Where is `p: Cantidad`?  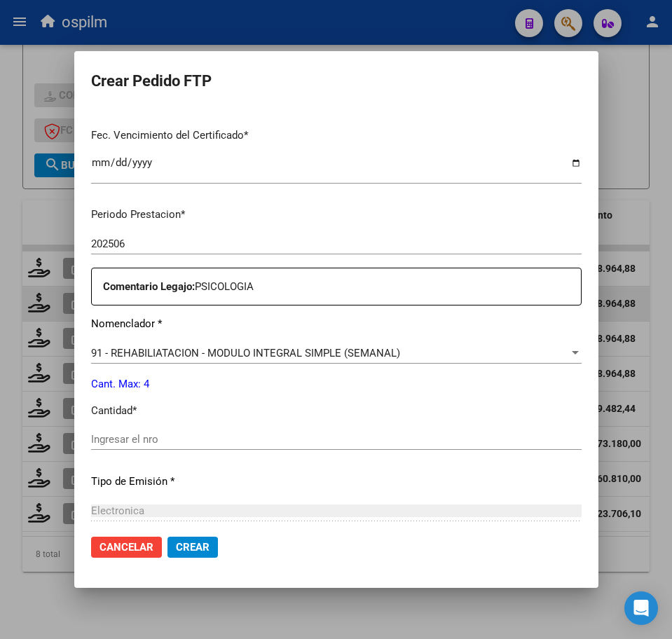 p: Cantidad is located at coordinates (336, 411).